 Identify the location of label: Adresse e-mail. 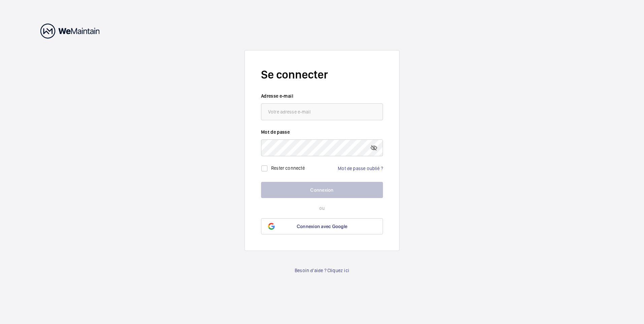
(322, 96).